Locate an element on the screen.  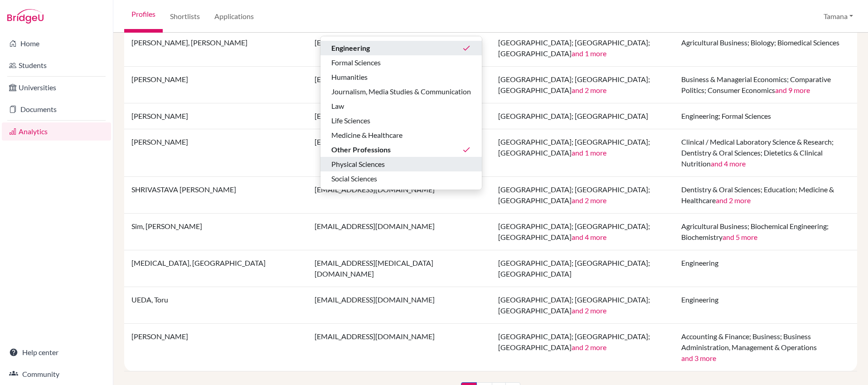
a: Analytics is located at coordinates (56, 132).